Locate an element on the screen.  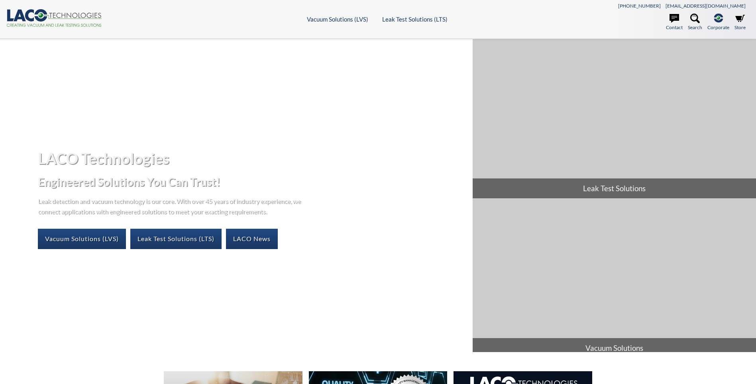
h1: LACO Technologies is located at coordinates (252, 158).